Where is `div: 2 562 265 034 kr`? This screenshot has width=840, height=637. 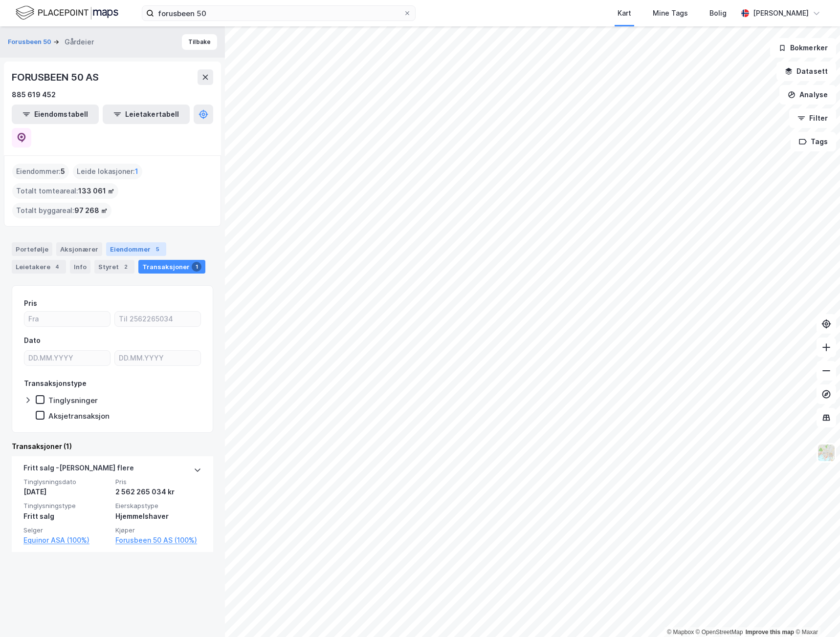
div: 2 562 265 034 kr is located at coordinates (158, 492).